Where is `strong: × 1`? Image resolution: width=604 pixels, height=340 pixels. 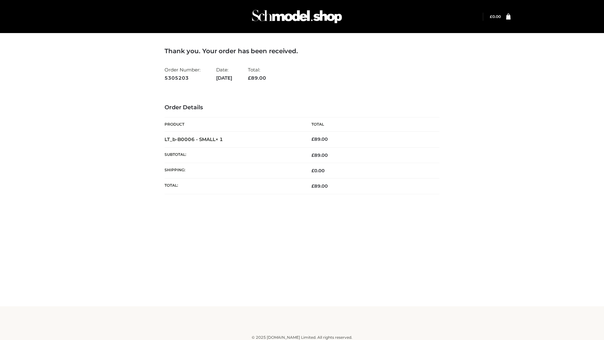 strong: × 1 is located at coordinates (219, 139).